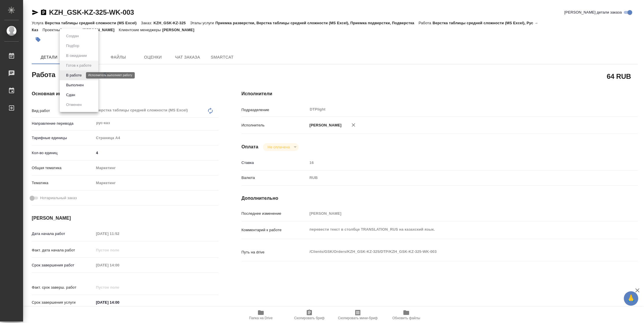 This screenshot has height=323, width=644. Describe the element at coordinates (72, 36) in the screenshot. I see `button: Создан` at that location.